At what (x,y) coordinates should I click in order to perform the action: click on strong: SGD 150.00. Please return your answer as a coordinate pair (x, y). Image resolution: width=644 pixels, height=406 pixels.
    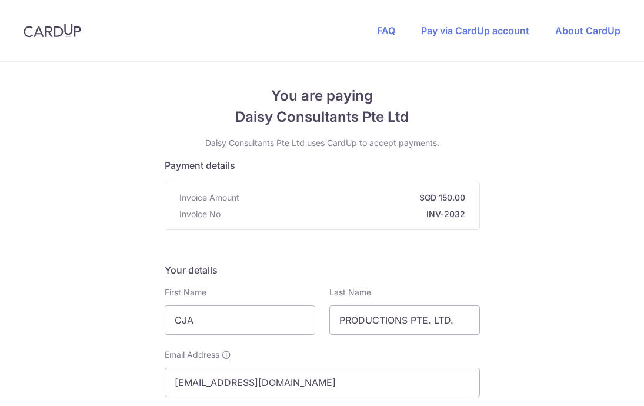
    Looking at the image, I should click on (355, 198).